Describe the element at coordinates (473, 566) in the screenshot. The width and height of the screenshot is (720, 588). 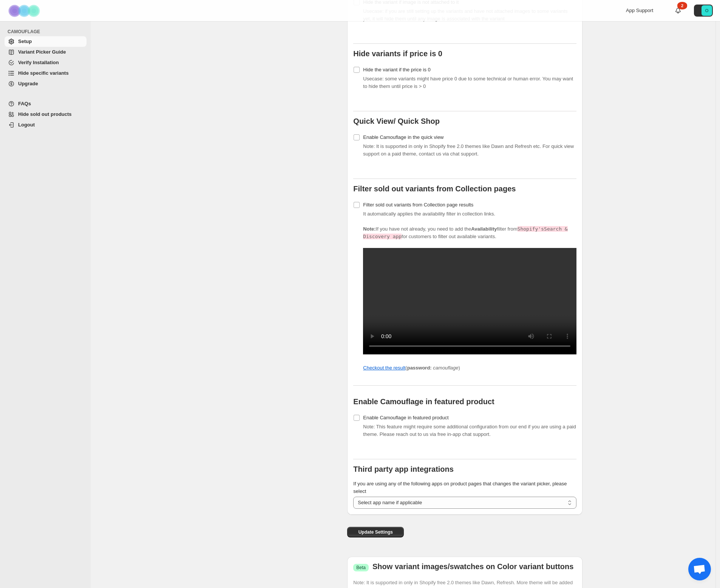
I see `b: Show variant images/swatches on Color variant buttons` at that location.